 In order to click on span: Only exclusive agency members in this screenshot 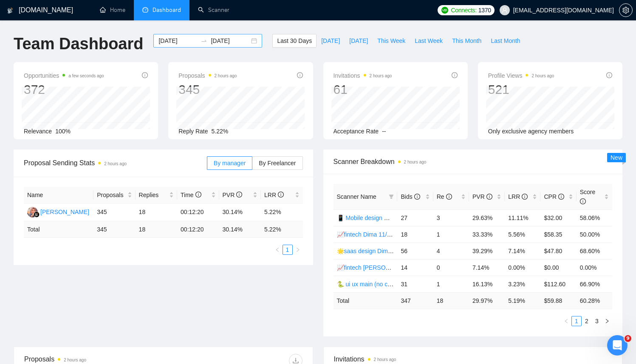, I will do `click(531, 131)`.